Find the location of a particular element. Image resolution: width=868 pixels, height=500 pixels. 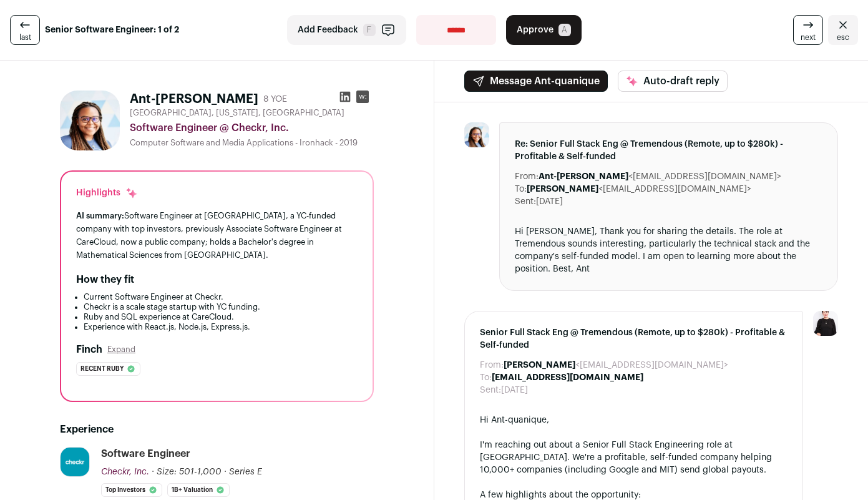

span: Senior Full Stack Eng @ Tremendous (Remote, up to $280k) - Profitable & Self-funded is located at coordinates (634, 339).